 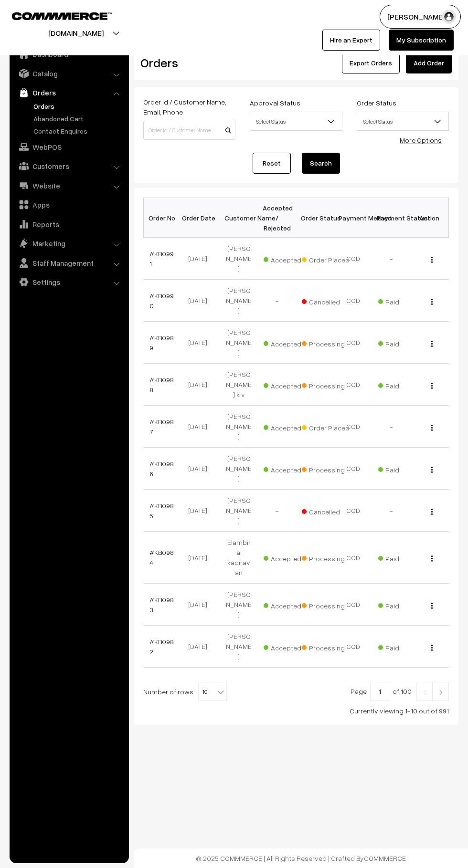 What do you see at coordinates (351, 40) in the screenshot?
I see `a: Hire an Expert` at bounding box center [351, 40].